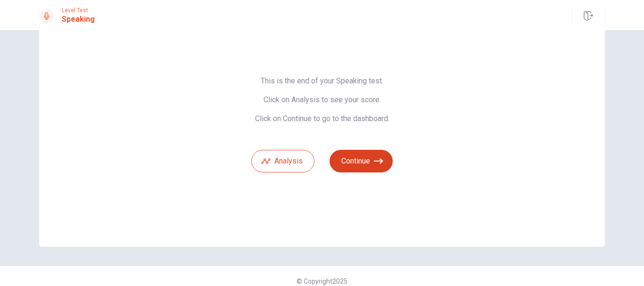 This screenshot has height=286, width=644. I want to click on button: Continue, so click(361, 161).